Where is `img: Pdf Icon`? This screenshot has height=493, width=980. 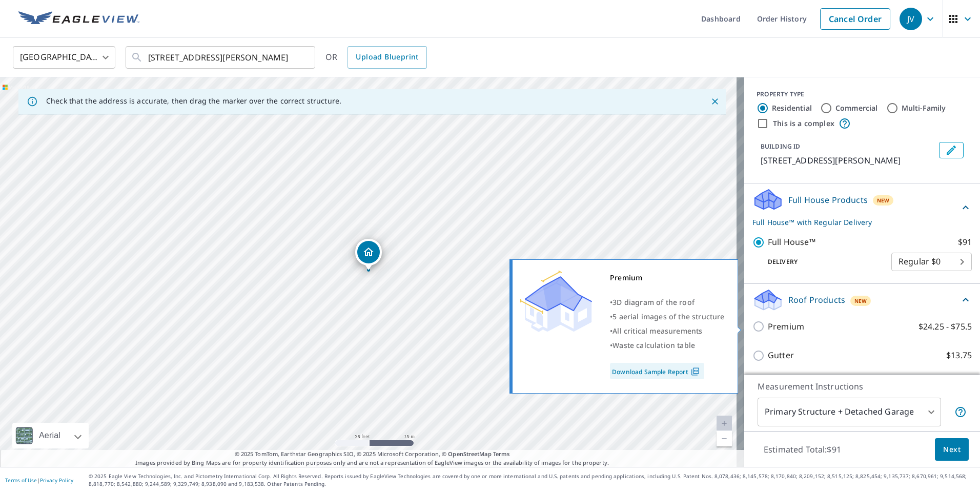 img: Pdf Icon is located at coordinates (695, 372).